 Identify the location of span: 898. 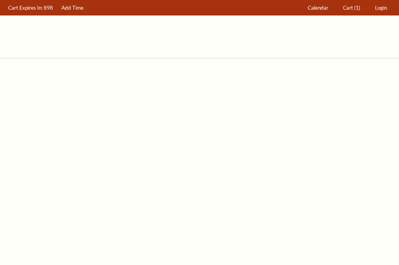
(48, 8).